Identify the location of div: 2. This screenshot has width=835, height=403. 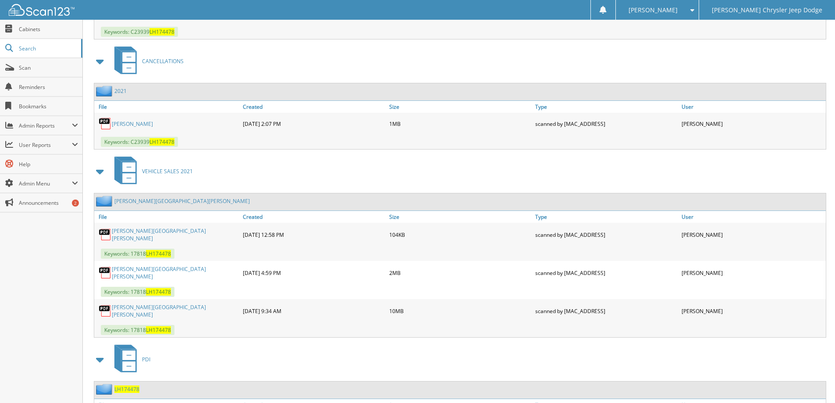
(75, 203).